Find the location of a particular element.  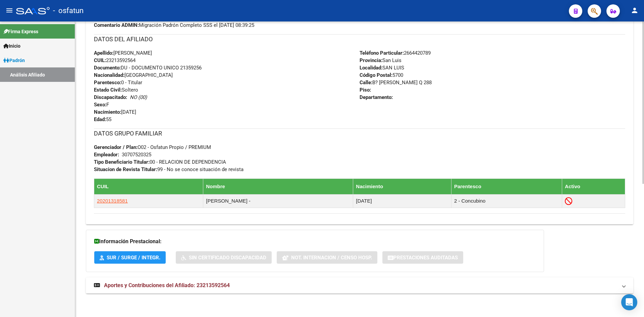

span: SAN LUIS is located at coordinates (382, 68).